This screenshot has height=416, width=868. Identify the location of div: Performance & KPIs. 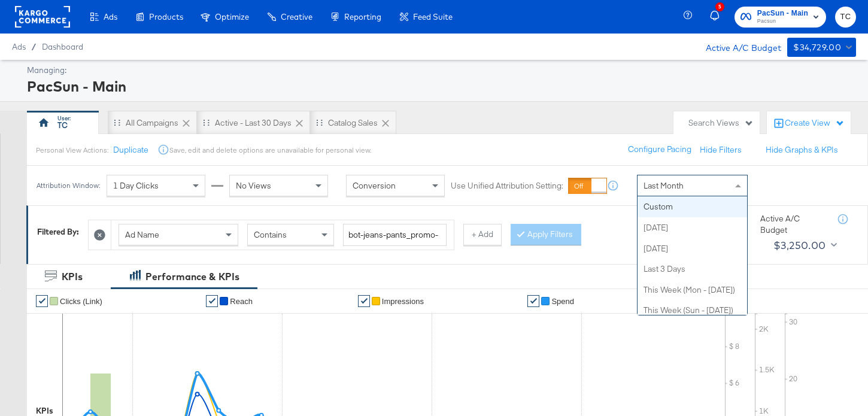
(192, 276).